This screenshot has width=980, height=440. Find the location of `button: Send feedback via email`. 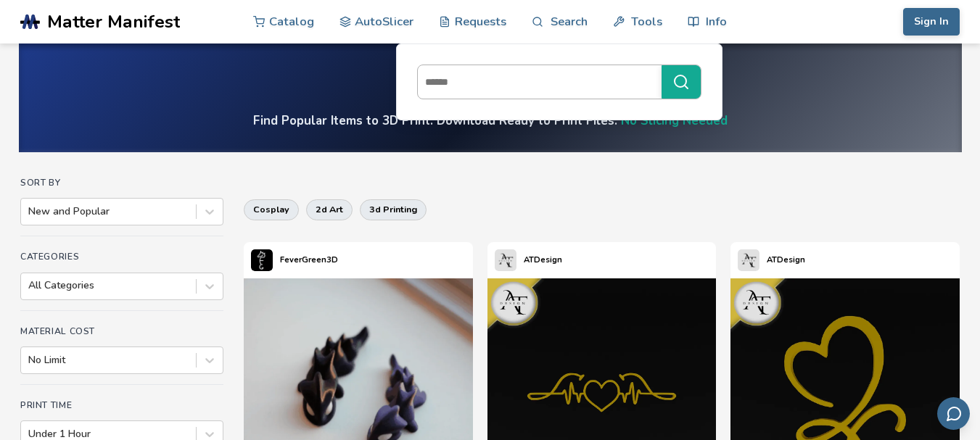

button: Send feedback via email is located at coordinates (953, 413).